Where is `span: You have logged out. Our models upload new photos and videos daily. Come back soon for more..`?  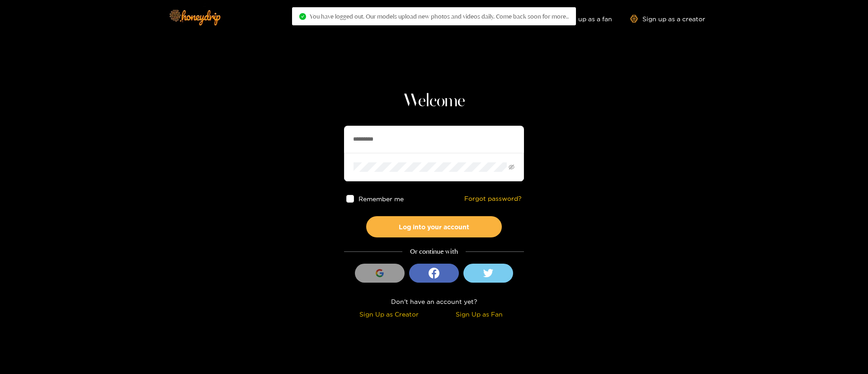
span: You have logged out. Our models upload new photos and videos daily. Come back soon for more.. is located at coordinates (439, 16).